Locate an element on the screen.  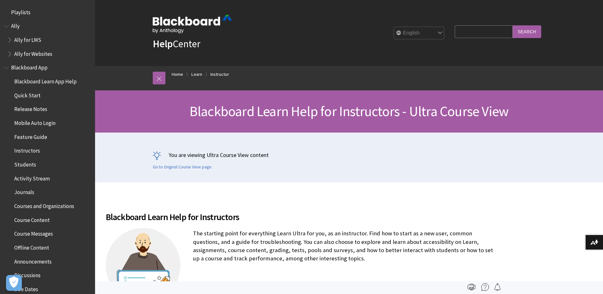
span: Offline Content is located at coordinates (32, 246).